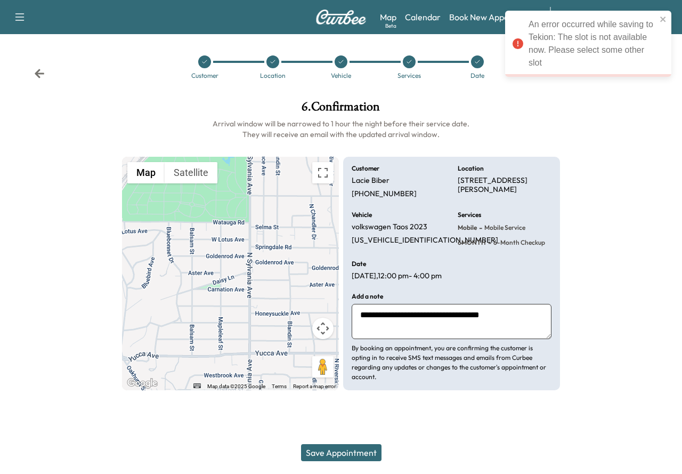 The image size is (682, 474). I want to click on h6: Vehicle, so click(362, 215).